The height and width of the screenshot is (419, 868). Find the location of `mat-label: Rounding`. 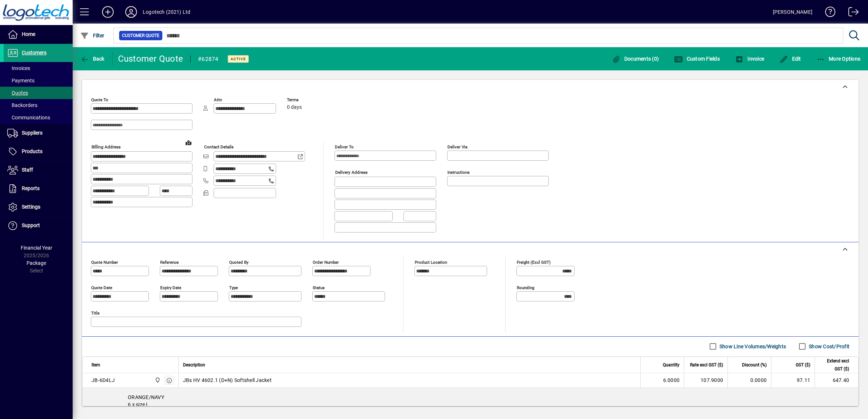

mat-label: Rounding is located at coordinates (526, 287).